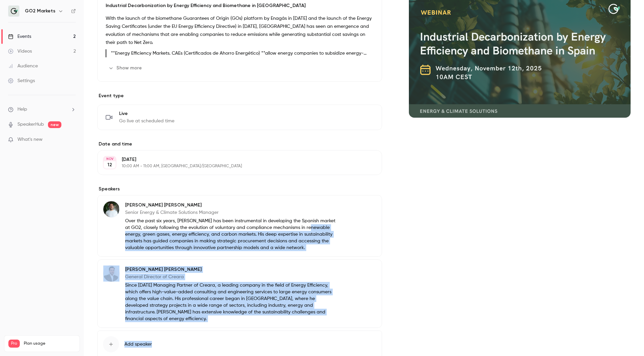  I want to click on span: Plan usage, so click(49, 344).